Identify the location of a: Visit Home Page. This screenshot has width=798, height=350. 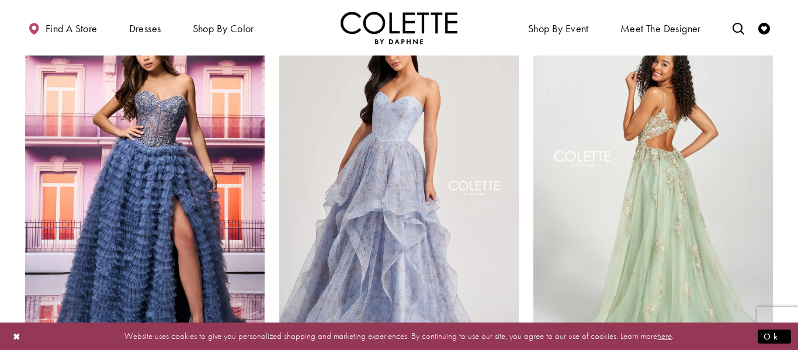
(399, 27).